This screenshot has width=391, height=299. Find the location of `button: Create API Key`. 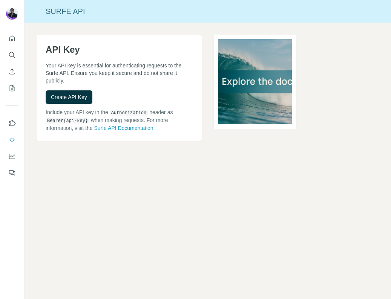

button: Create API Key is located at coordinates (69, 97).